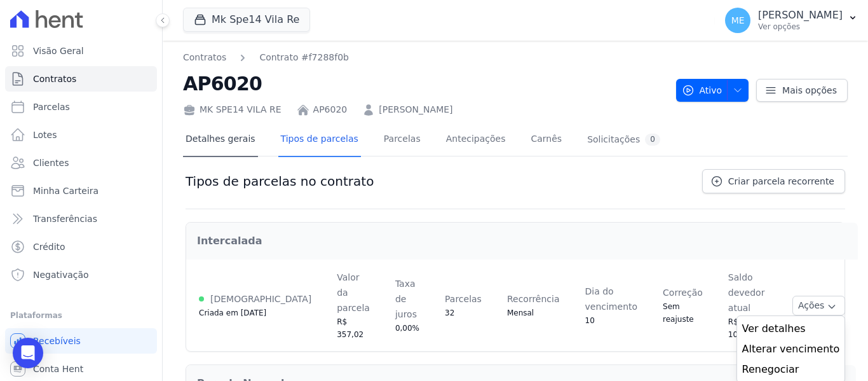  Describe the element at coordinates (221, 140) in the screenshot. I see `a: Detalhes gerais` at that location.